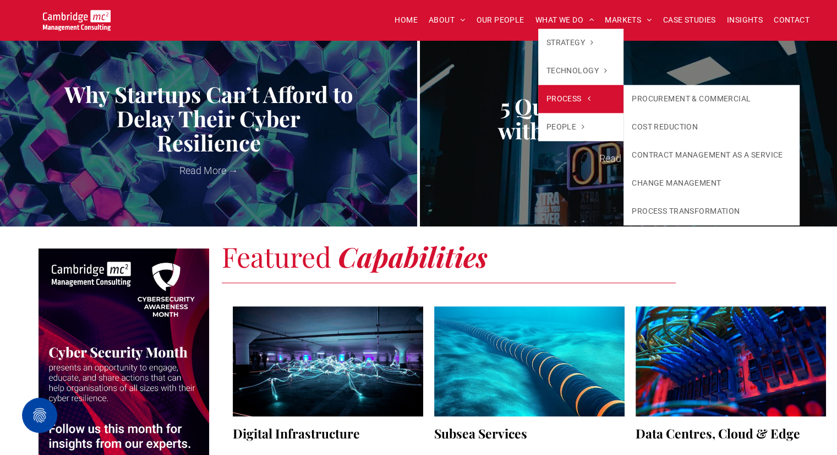 Image resolution: width=837 pixels, height=455 pixels. Describe the element at coordinates (689, 20) in the screenshot. I see `a: CASE STUDIES` at that location.